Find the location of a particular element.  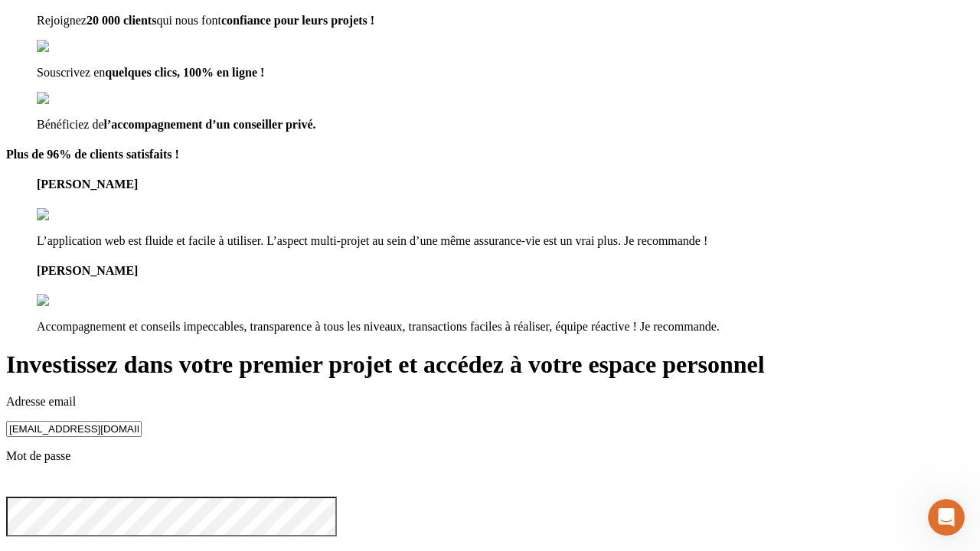

p: Mot de passe is located at coordinates (490, 456).